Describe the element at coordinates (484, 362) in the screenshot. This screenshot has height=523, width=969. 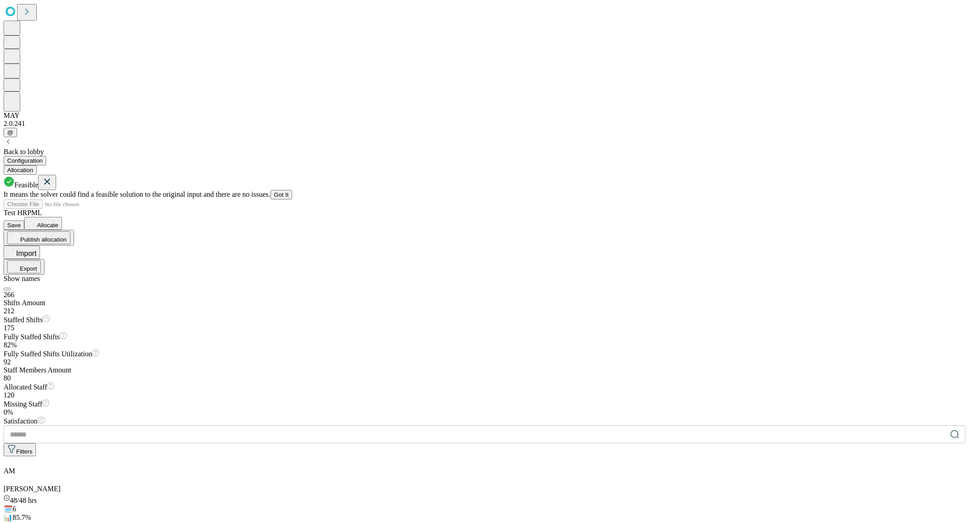
I see `div: 92` at that location.